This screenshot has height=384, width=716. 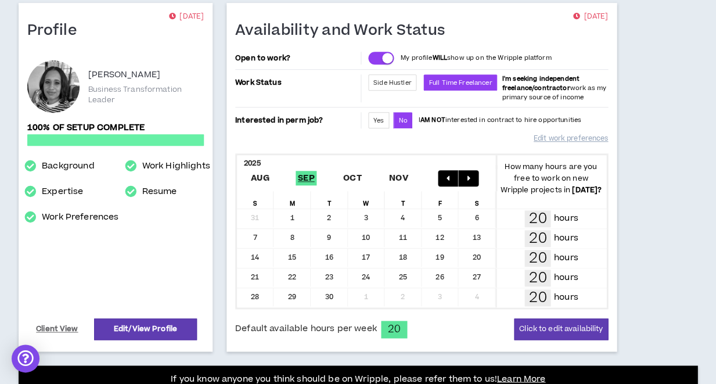 What do you see at coordinates (146, 95) in the screenshot?
I see `p: Business Transformation Leader` at bounding box center [146, 95].